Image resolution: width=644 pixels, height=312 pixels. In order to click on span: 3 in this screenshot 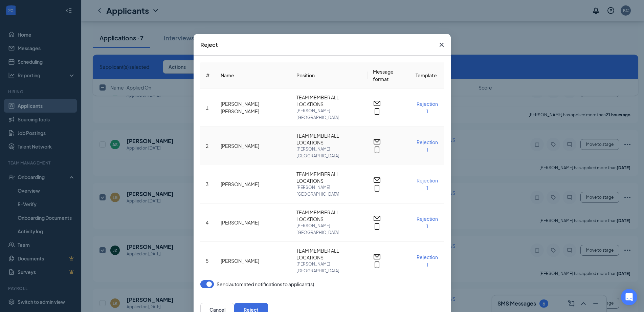, I will do `click(207, 184)`.